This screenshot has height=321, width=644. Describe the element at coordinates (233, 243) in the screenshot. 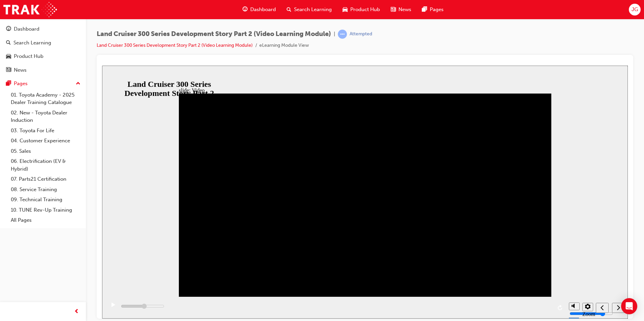

I see `div: playback controls` at that location.